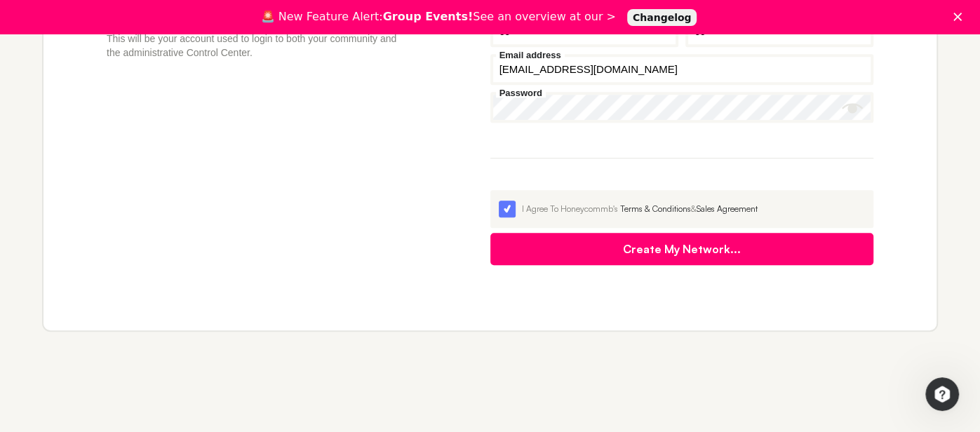 This screenshot has width=980, height=432. What do you see at coordinates (655, 209) in the screenshot?
I see `a: Terms & Conditions` at bounding box center [655, 209].